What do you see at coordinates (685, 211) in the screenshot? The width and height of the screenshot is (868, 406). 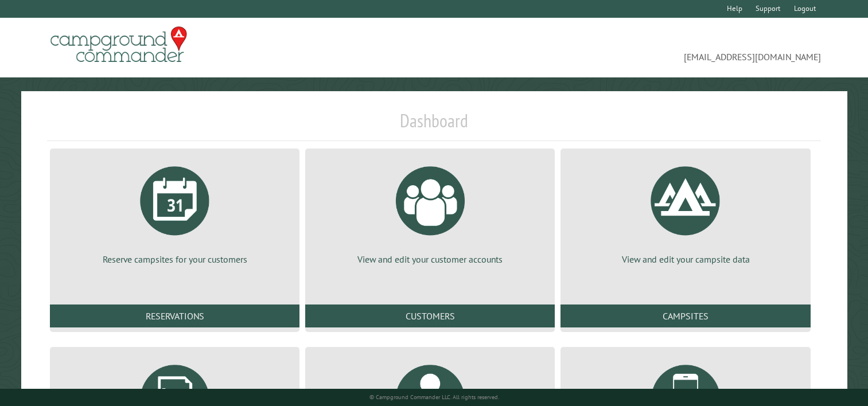 I see `a: View and edit your campsite data` at bounding box center [685, 211].